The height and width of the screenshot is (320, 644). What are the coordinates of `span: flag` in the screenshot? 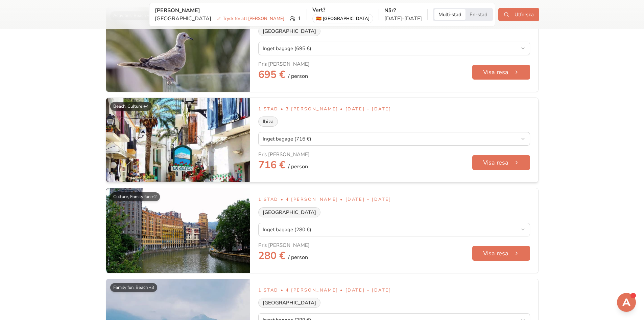 It's located at (319, 19).